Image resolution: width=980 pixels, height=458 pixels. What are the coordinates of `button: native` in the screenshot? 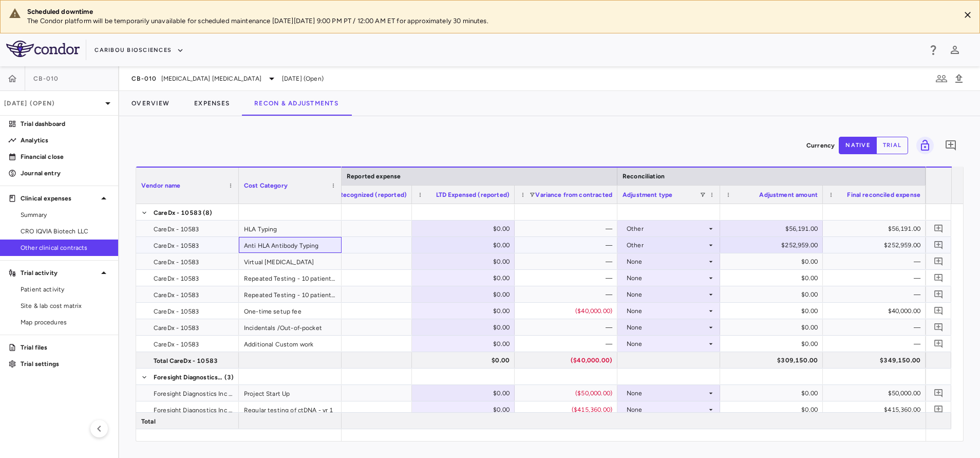 It's located at (858, 146).